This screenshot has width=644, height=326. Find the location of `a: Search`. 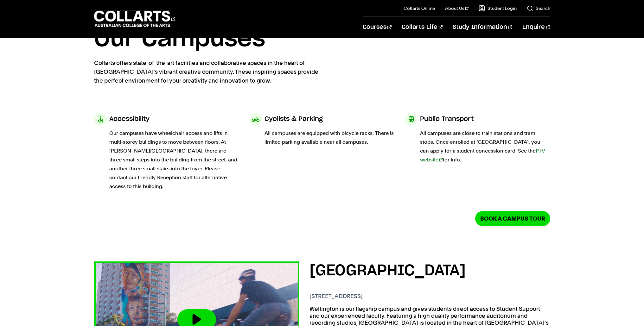

a: Search is located at coordinates (539, 9).